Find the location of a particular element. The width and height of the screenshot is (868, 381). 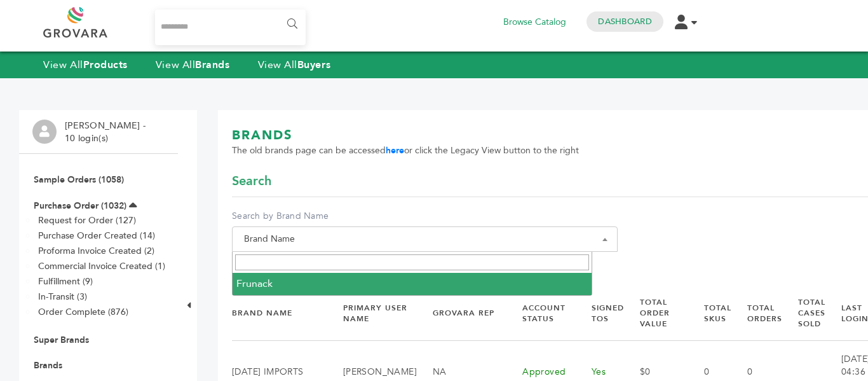

th: Grovara Rep is located at coordinates (461, 313).